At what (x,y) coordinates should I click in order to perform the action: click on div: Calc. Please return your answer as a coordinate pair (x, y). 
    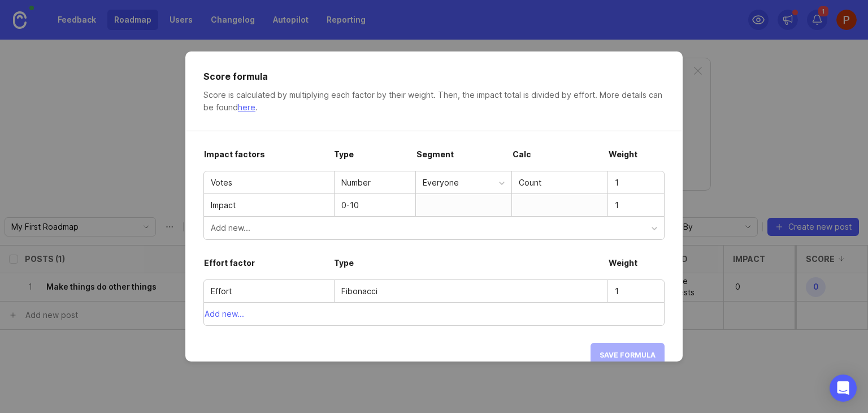
    Looking at the image, I should click on (560, 159).